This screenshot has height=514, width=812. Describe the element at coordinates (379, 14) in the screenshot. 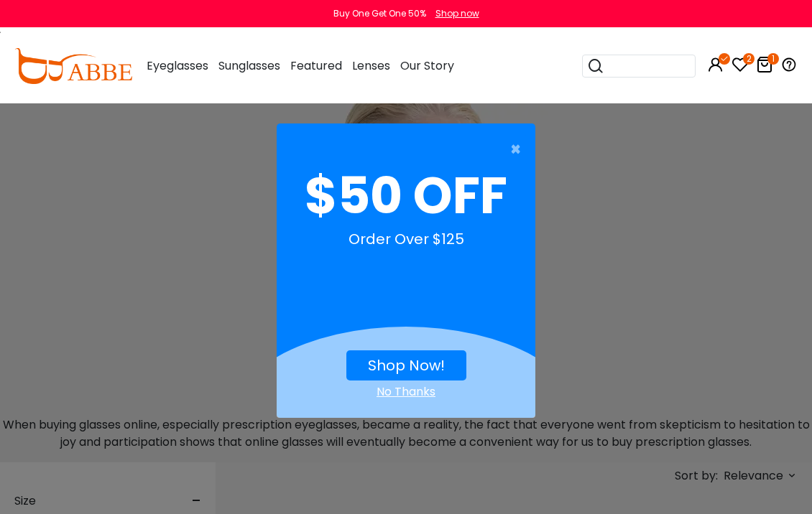

I see `div: Buy One Get One 50%` at that location.